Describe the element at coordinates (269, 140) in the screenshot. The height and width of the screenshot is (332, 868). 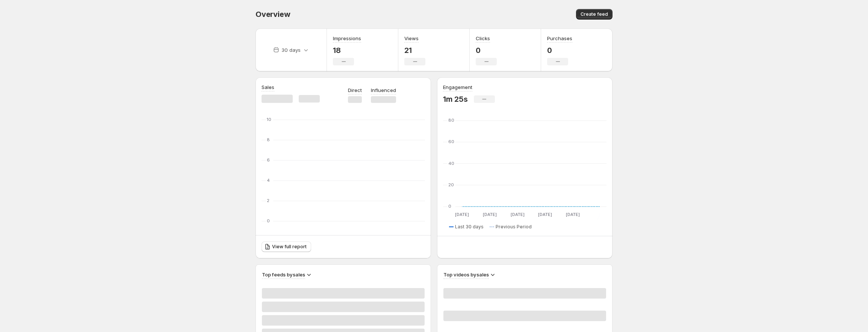
I see `text: 8` at that location.